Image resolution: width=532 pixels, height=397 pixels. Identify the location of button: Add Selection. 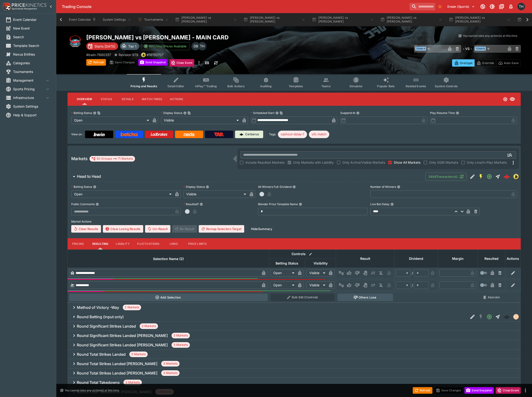
(168, 297).